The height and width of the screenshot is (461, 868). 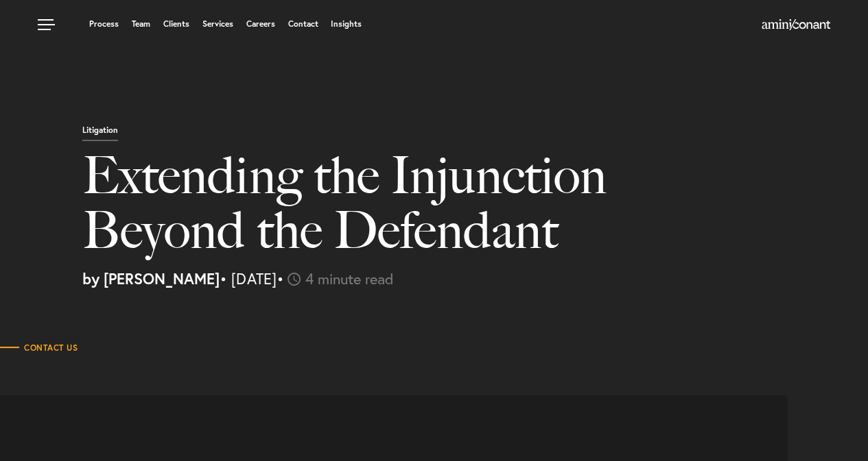 What do you see at coordinates (141, 24) in the screenshot?
I see `a: Team` at bounding box center [141, 24].